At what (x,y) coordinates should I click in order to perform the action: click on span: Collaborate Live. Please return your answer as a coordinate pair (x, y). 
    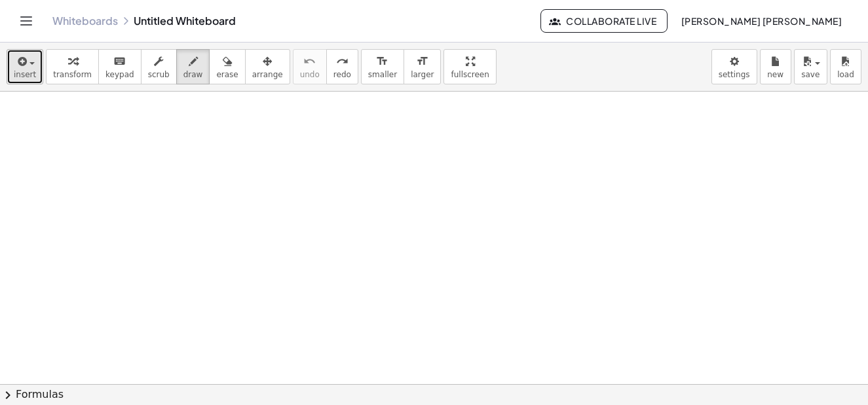
    Looking at the image, I should click on (604, 21).